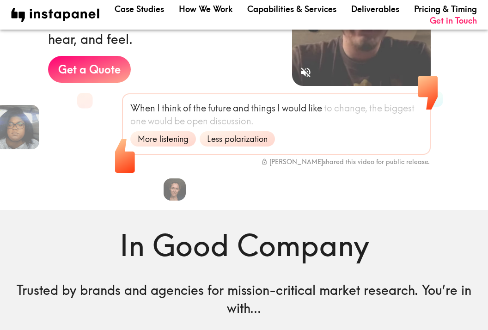 This screenshot has height=330, width=488. Describe the element at coordinates (328, 108) in the screenshot. I see `span: to` at that location.